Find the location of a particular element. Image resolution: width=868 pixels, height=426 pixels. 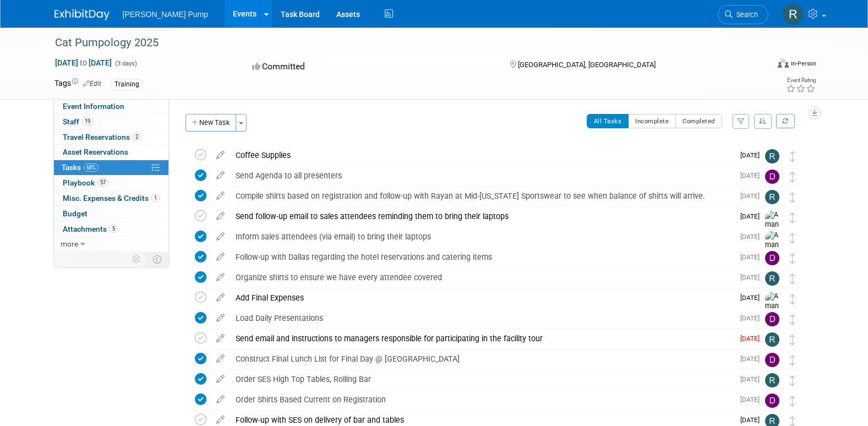

span: Event Information is located at coordinates (94, 106).